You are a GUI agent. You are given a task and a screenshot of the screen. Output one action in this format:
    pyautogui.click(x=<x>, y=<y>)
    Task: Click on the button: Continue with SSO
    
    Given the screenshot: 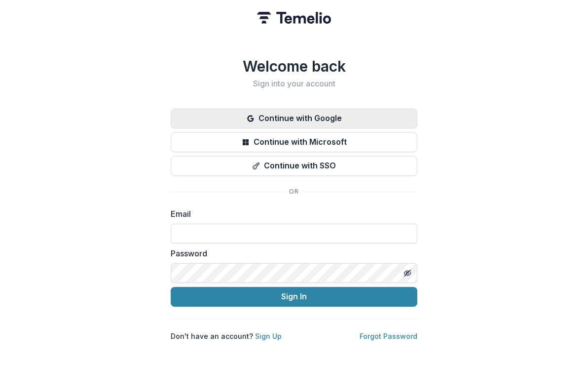 What is the action you would take?
    pyautogui.click(x=294, y=166)
    